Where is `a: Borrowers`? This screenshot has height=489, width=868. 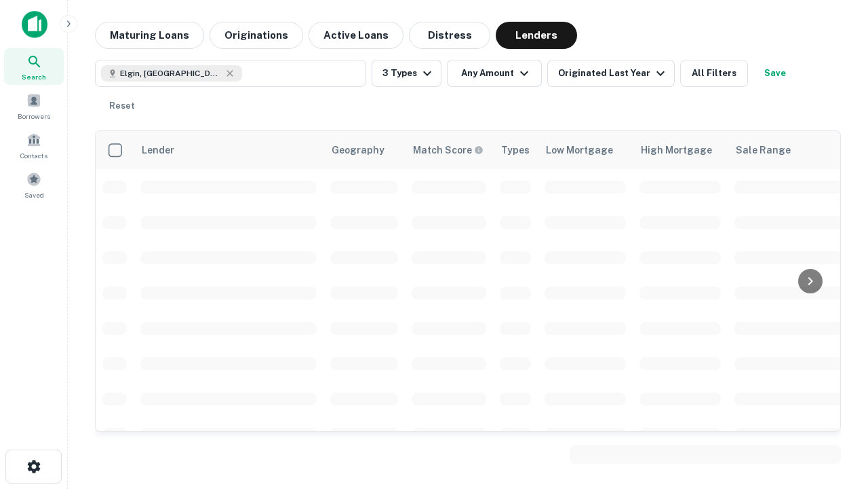
a: Borrowers is located at coordinates (34, 106).